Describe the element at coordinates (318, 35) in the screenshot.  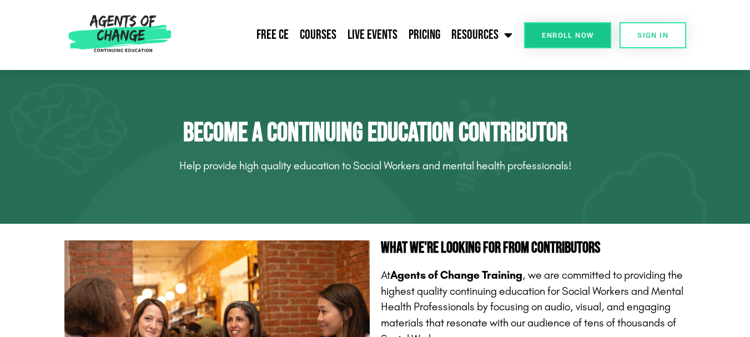
I see `a: Courses` at that location.